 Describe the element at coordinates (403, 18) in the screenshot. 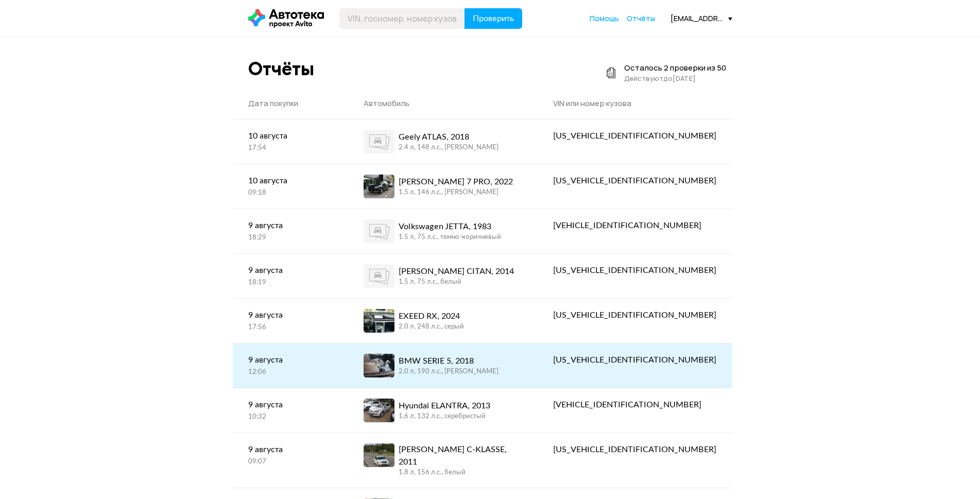

I see `input: VIN, госномер, номер кузова` at that location.